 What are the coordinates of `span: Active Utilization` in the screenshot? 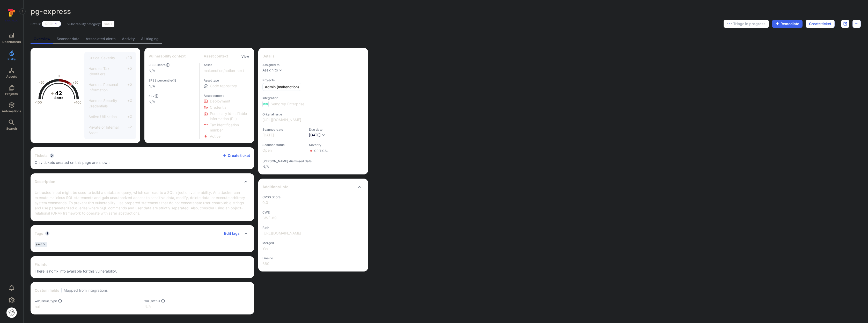 It's located at (102, 117).